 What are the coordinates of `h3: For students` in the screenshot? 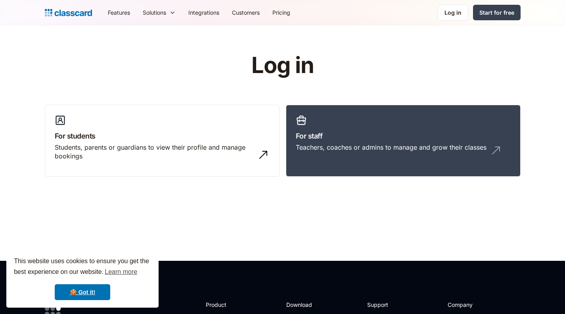 It's located at (162, 136).